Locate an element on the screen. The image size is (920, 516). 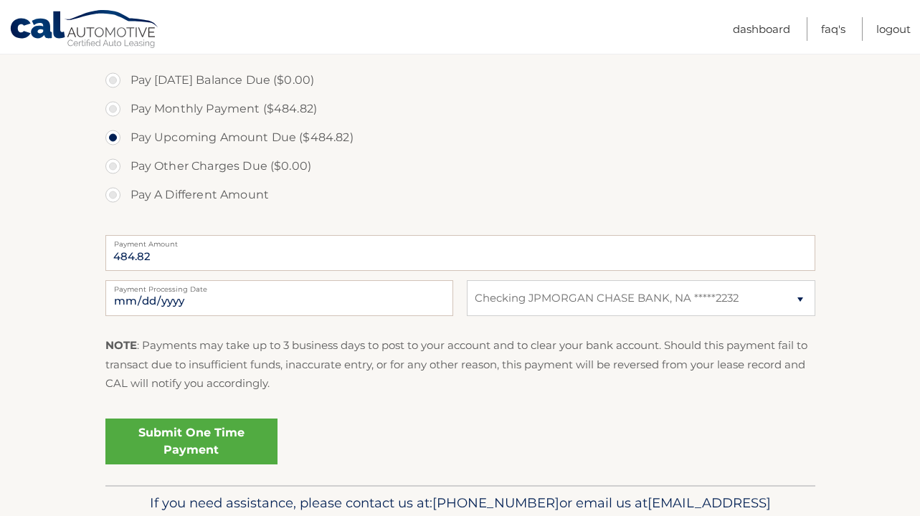
label: Payment Processing Date is located at coordinates (279, 286).